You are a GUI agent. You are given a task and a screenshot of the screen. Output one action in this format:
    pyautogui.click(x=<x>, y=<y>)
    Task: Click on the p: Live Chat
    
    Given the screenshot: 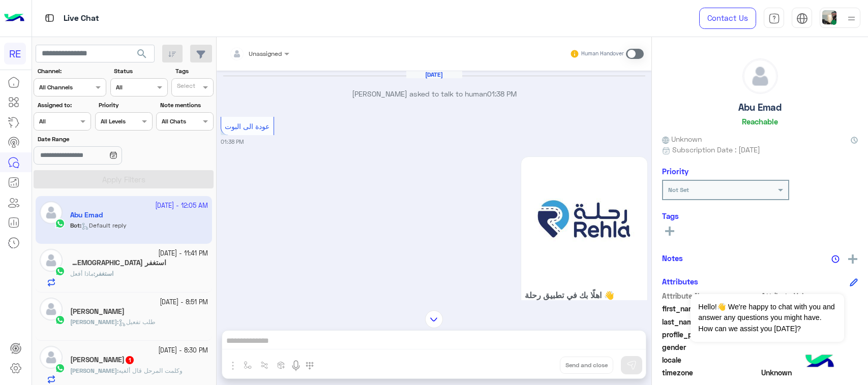 What is the action you would take?
    pyautogui.click(x=82, y=19)
    